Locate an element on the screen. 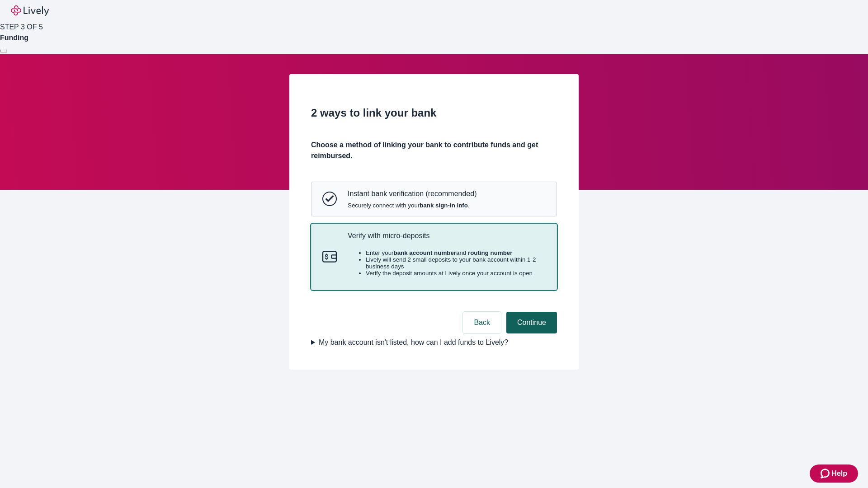 The image size is (868, 488). svg: Zendesk support icon is located at coordinates (826, 474).